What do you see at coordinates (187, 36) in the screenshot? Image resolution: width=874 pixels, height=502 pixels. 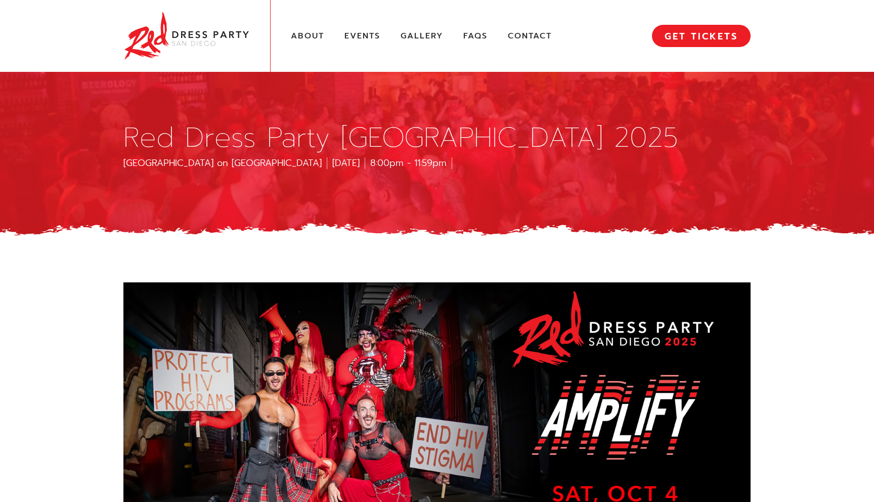 I see `img: Red Dress Party San Diego` at bounding box center [187, 36].